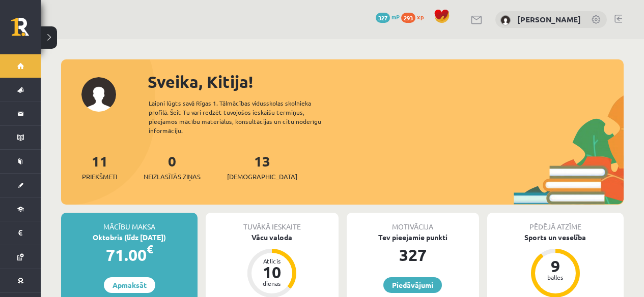  What do you see at coordinates (420, 17) in the screenshot?
I see `span: xp` at bounding box center [420, 17].